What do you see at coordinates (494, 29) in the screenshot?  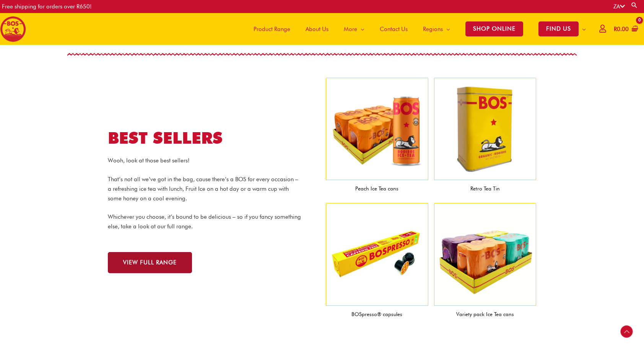 I see `a: SHOP ONLINE` at bounding box center [494, 29].